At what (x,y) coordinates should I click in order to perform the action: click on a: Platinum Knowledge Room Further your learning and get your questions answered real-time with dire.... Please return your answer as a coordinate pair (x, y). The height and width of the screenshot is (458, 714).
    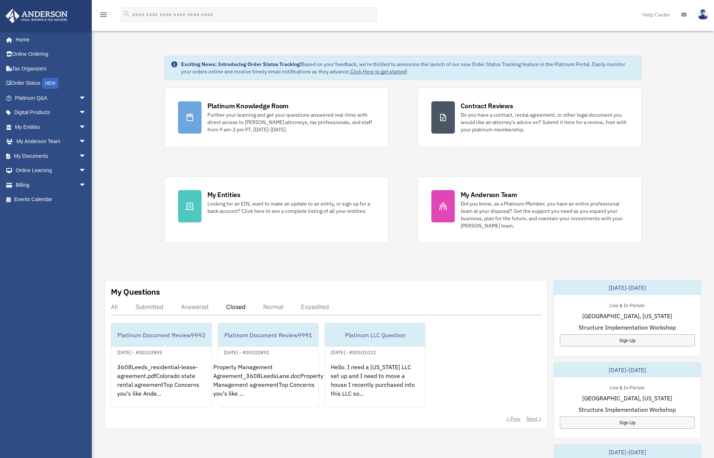
    Looking at the image, I should click on (276, 117).